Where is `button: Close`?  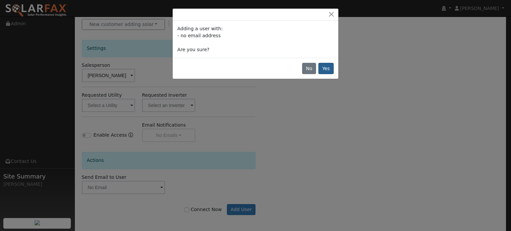
button: Close is located at coordinates (331, 14).